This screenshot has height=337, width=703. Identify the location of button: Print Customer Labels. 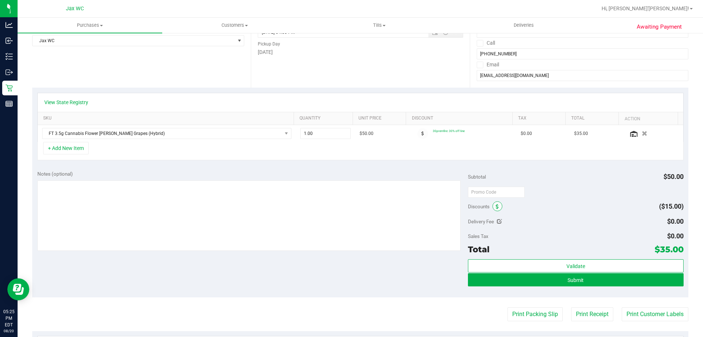
(655, 314).